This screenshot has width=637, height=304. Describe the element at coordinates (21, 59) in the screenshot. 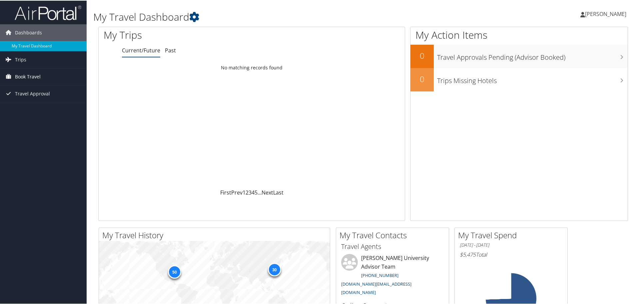

I see `span: Trips` at that location.